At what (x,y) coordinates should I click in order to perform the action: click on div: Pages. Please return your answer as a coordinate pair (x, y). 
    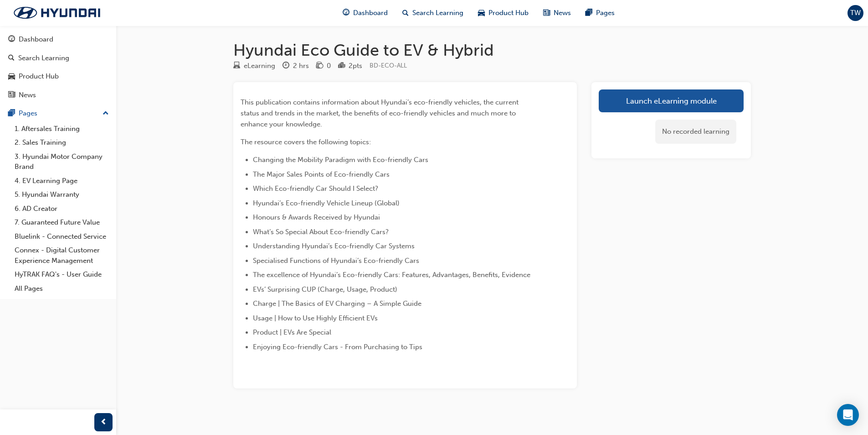
    Looking at the image, I should click on (28, 113).